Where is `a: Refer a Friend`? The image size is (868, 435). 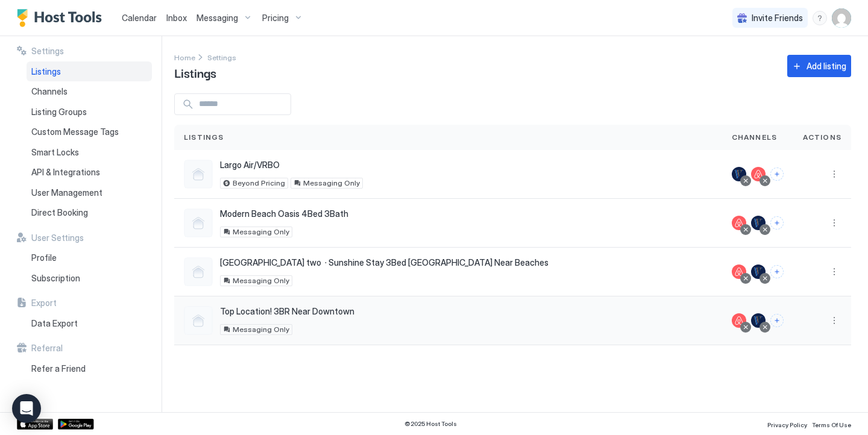 a: Refer a Friend is located at coordinates (89, 369).